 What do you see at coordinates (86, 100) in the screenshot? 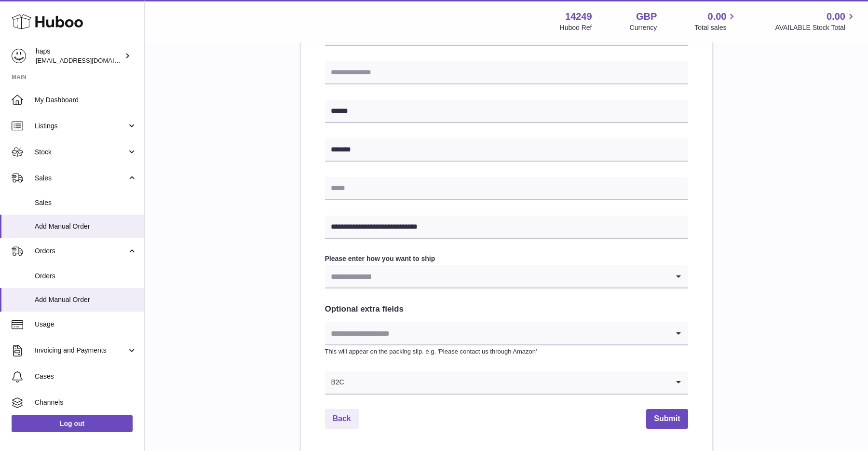
I see `span: My Dashboard` at bounding box center [86, 100].